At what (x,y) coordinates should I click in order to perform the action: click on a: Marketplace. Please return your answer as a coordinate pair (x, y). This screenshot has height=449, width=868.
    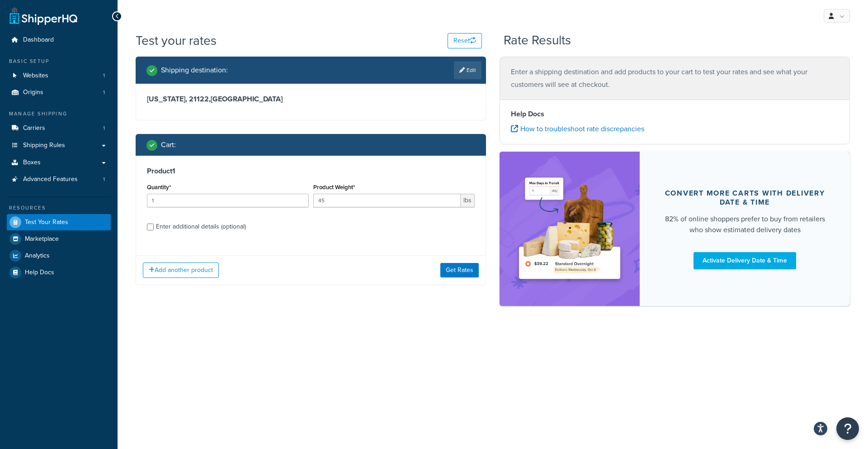
    Looking at the image, I should click on (59, 239).